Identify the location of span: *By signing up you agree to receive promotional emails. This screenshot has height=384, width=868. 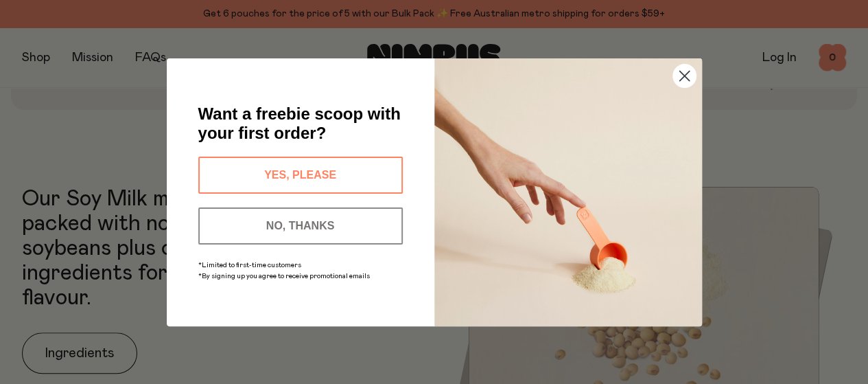
(284, 276).